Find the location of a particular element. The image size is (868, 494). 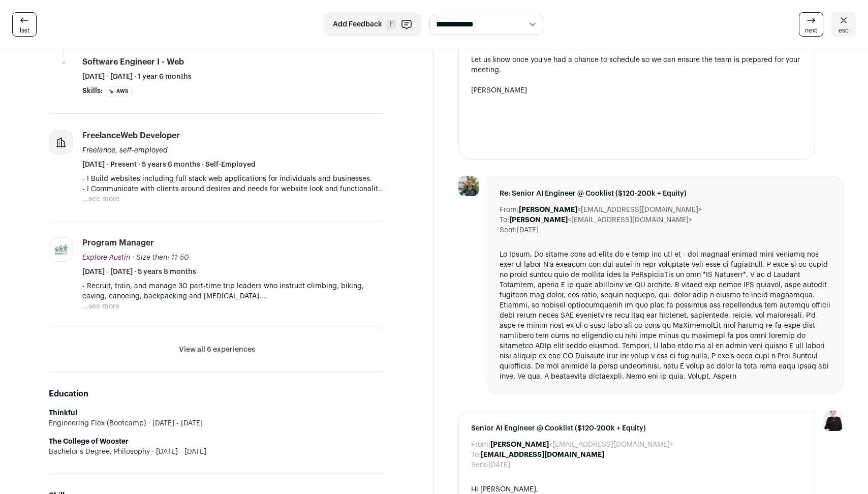

h2: Education is located at coordinates (217, 394).